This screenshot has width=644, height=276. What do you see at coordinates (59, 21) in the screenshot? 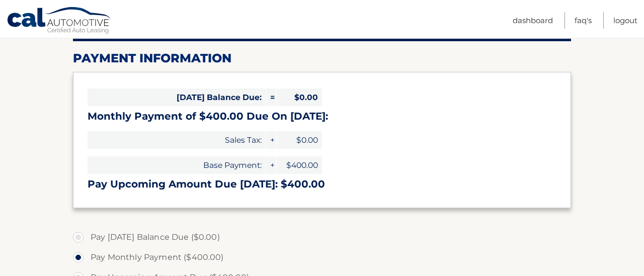
I see `a: Cal Automotive` at bounding box center [59, 21].